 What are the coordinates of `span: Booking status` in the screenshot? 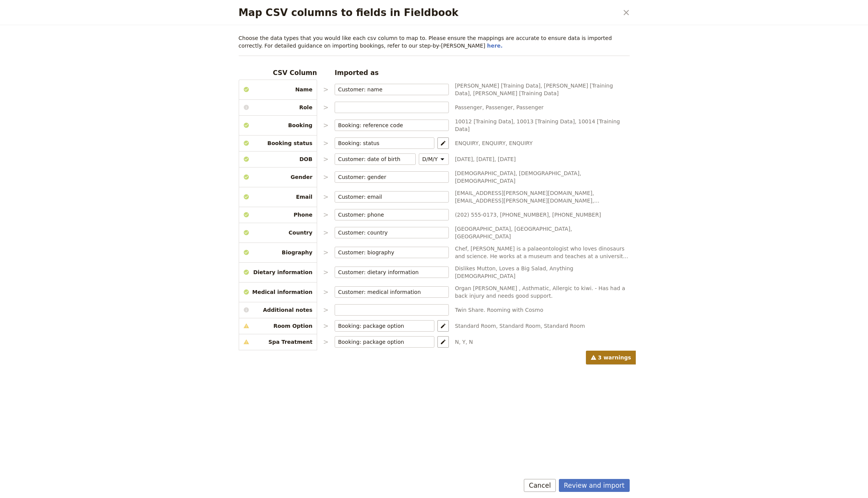 It's located at (278, 143).